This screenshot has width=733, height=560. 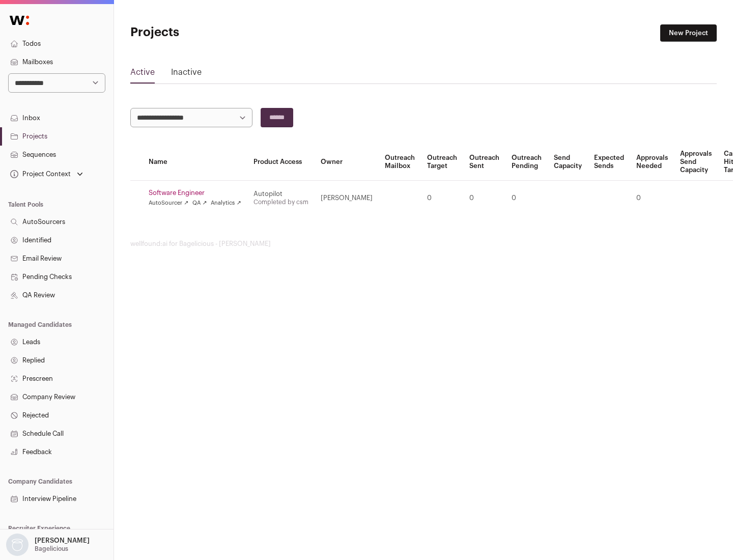 What do you see at coordinates (568, 162) in the screenshot?
I see `th: Send Capacity` at bounding box center [568, 162].